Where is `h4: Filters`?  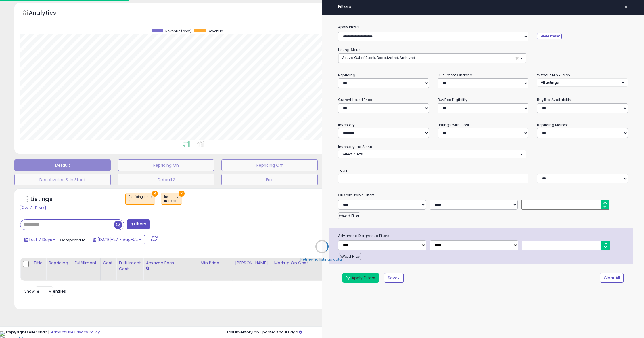 h4: Filters is located at coordinates (483, 7).